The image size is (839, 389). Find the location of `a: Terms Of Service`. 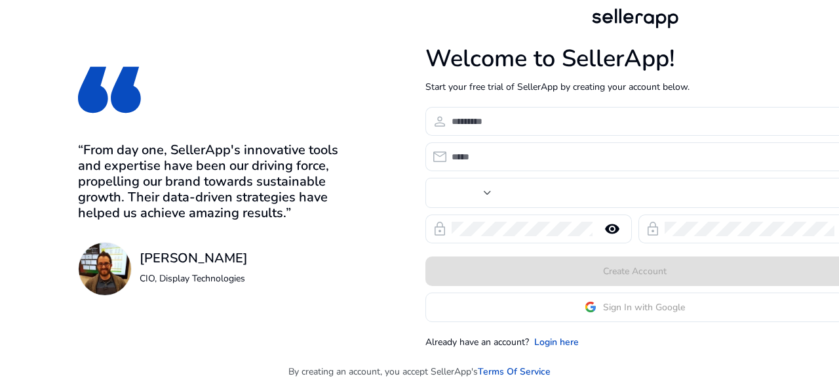

a: Terms Of Service is located at coordinates (514, 371).